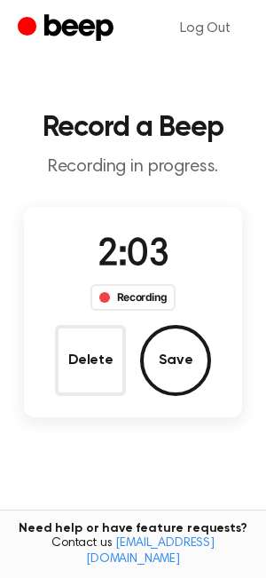 The width and height of the screenshot is (266, 578). I want to click on button: Save Audio Record, so click(176, 360).